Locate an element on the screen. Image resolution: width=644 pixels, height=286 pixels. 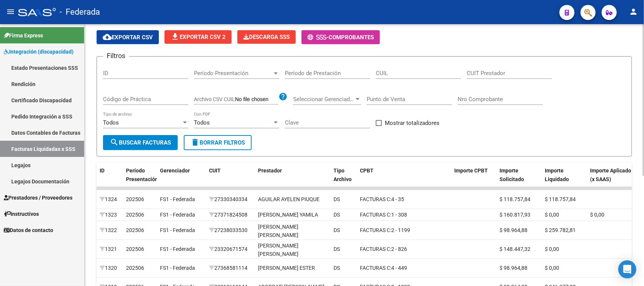
div: 23320671574 is located at coordinates (230, 249).